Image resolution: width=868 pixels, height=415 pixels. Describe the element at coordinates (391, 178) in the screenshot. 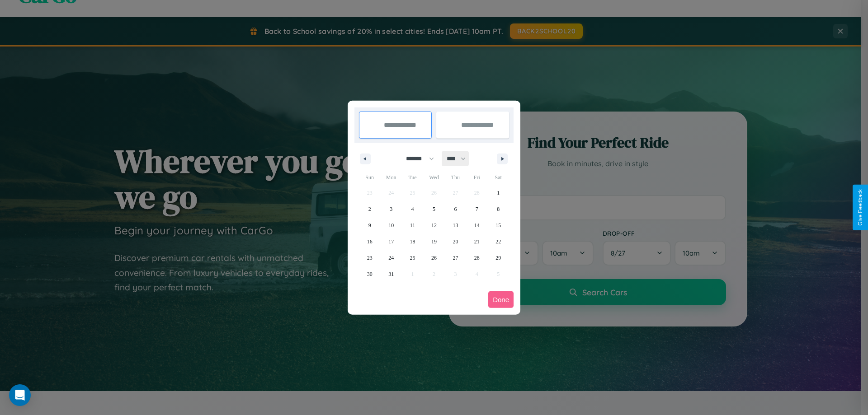

I see `span: Mon` at that location.